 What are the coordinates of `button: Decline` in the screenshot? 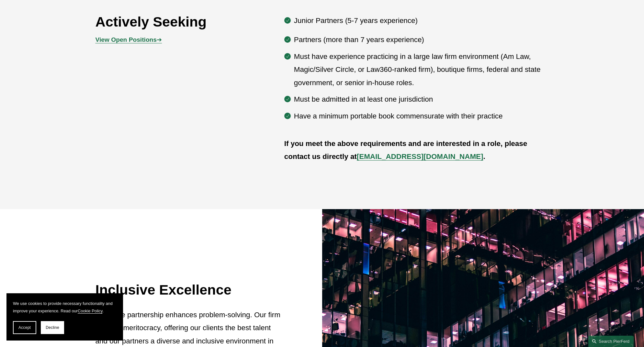 It's located at (53, 328).